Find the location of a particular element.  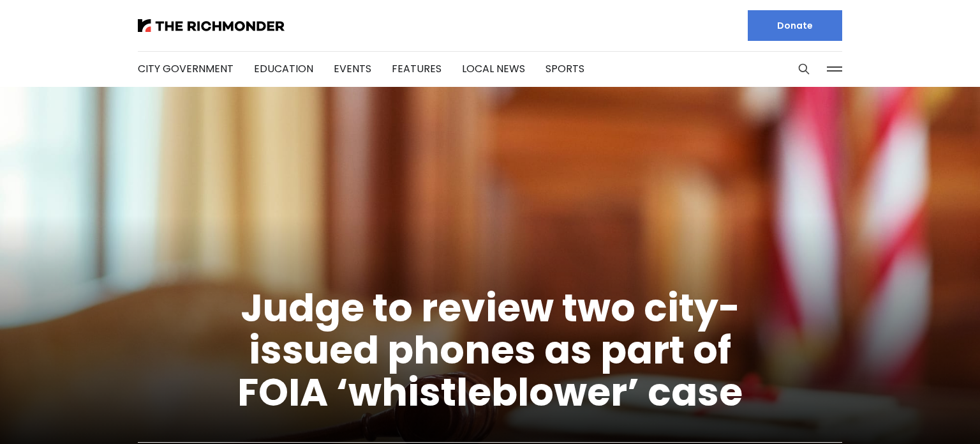

a: Events is located at coordinates (352, 69).